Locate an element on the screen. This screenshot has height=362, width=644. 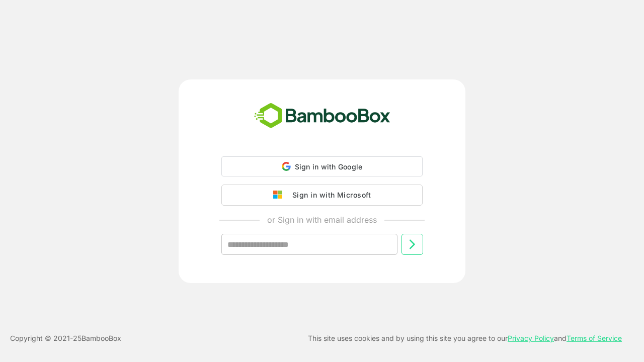
a: Privacy Policy is located at coordinates (531, 337).